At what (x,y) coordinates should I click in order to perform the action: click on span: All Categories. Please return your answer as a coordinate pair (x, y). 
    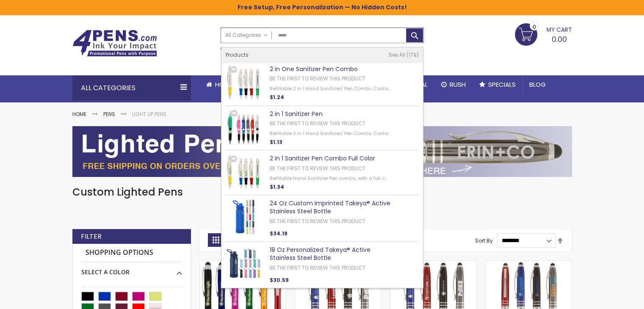
    Looking at the image, I should click on (246, 35).